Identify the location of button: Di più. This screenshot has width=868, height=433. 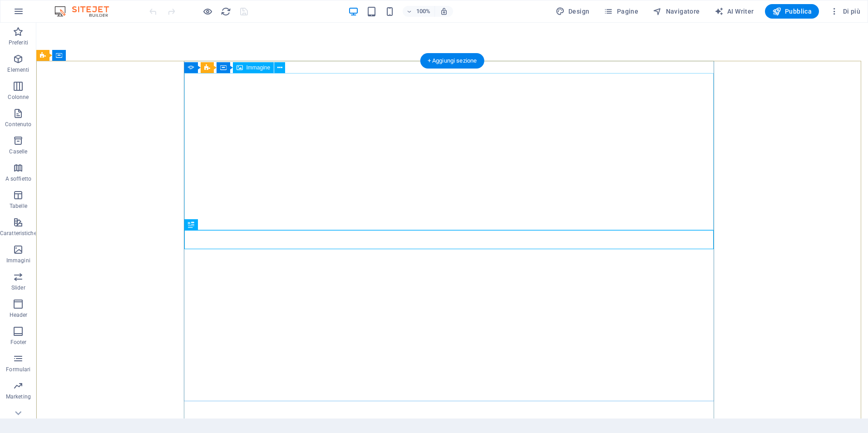
(845, 11).